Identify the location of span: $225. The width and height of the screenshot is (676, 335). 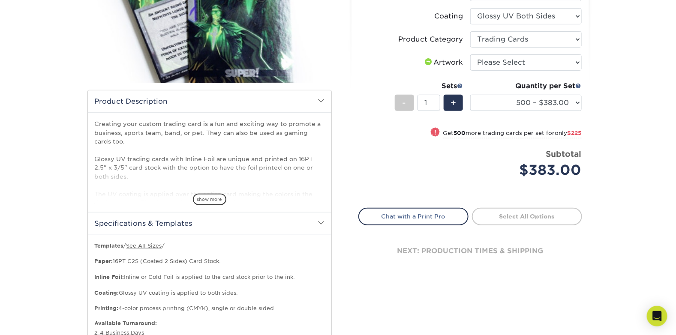
(575, 133).